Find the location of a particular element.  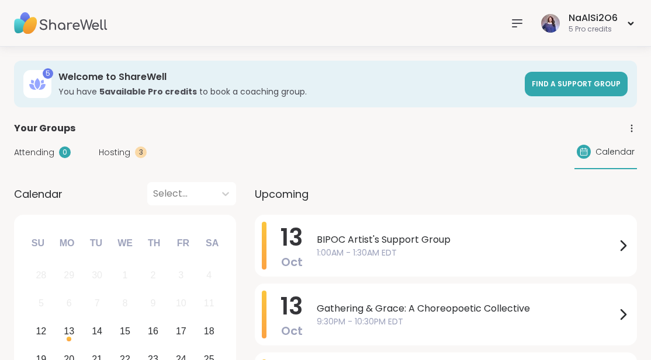

div: Choose Friday, October 17th, 2025 is located at coordinates (180, 332).